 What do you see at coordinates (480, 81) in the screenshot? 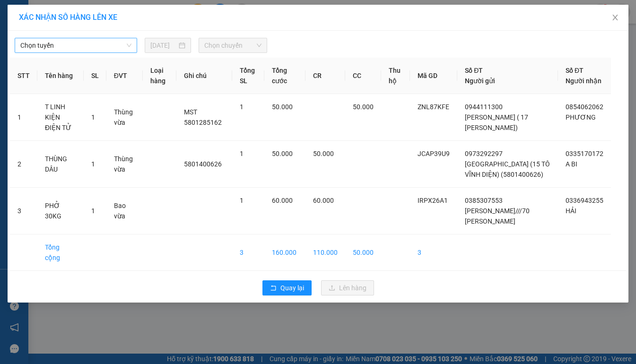
I see `span: Người gửi` at bounding box center [480, 81].